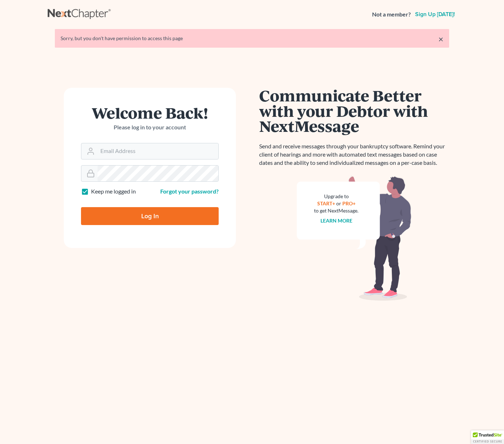  Describe the element at coordinates (391, 15) in the screenshot. I see `strong: Not a member?` at that location.